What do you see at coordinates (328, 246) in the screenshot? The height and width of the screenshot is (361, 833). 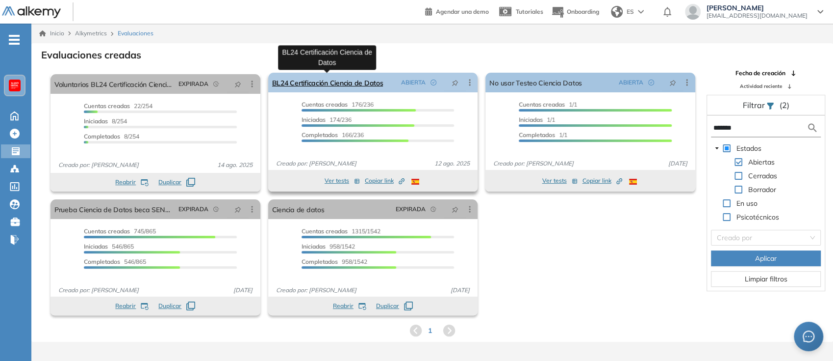 I see `span: 958/1542` at bounding box center [328, 246].